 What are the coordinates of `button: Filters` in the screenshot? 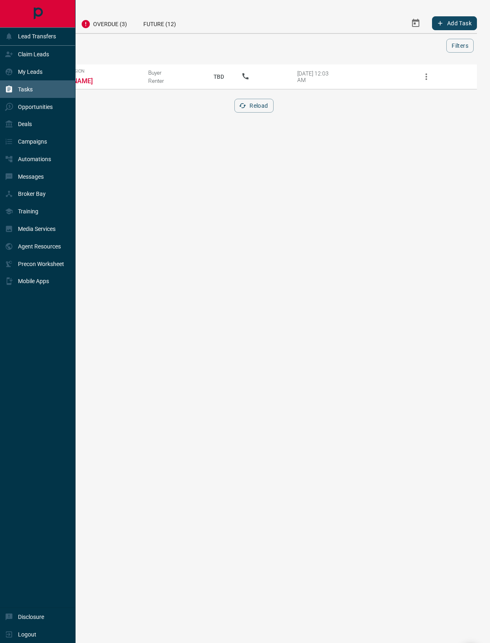 It's located at (459, 46).